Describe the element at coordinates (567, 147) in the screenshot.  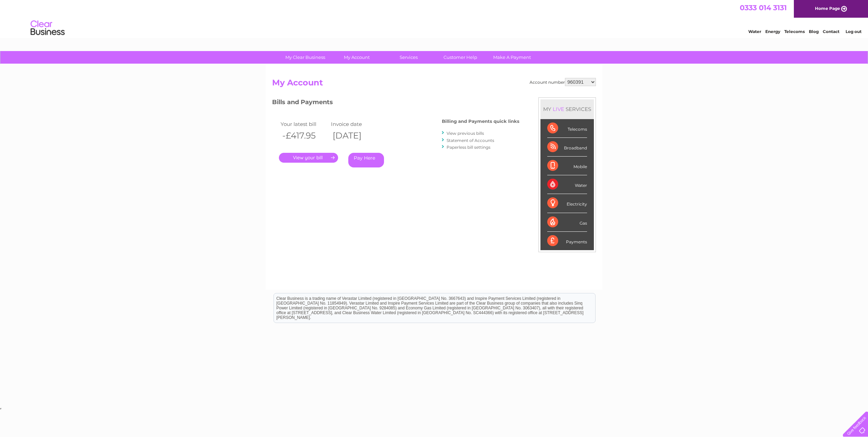
I see `div: Broadband` at that location.